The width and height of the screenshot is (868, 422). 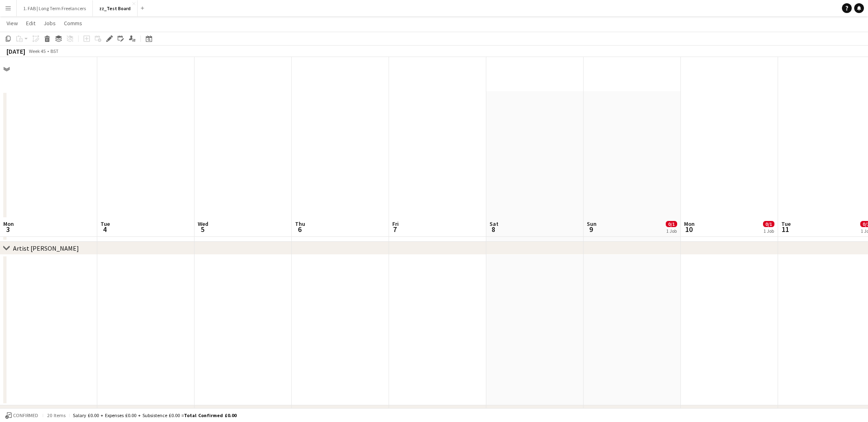 I want to click on span: Comms, so click(x=73, y=23).